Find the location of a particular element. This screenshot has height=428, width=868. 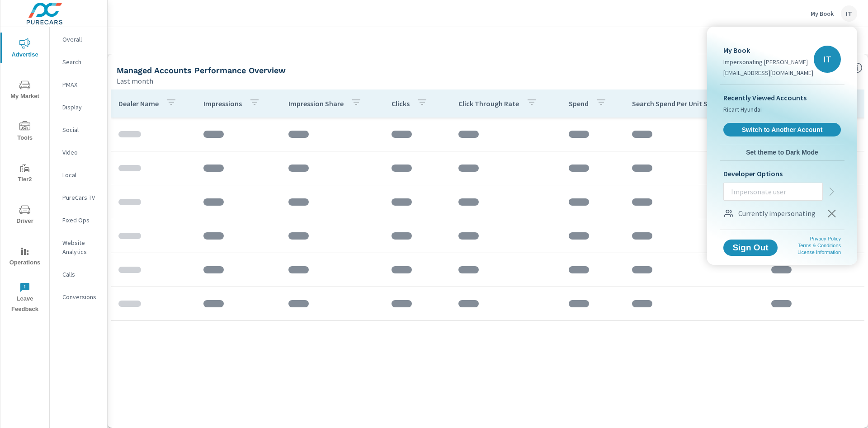

a: Privacy Policy is located at coordinates (825, 239).